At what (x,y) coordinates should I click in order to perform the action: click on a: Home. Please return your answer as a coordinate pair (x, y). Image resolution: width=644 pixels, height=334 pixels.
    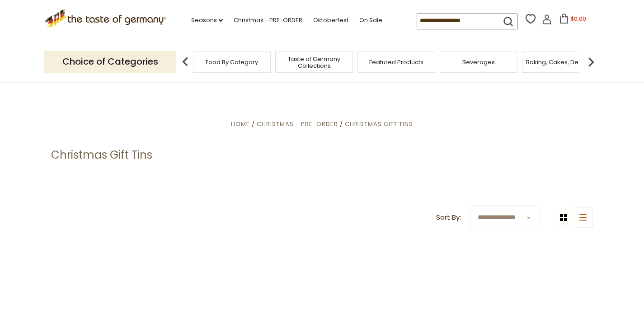
    Looking at the image, I should click on (240, 124).